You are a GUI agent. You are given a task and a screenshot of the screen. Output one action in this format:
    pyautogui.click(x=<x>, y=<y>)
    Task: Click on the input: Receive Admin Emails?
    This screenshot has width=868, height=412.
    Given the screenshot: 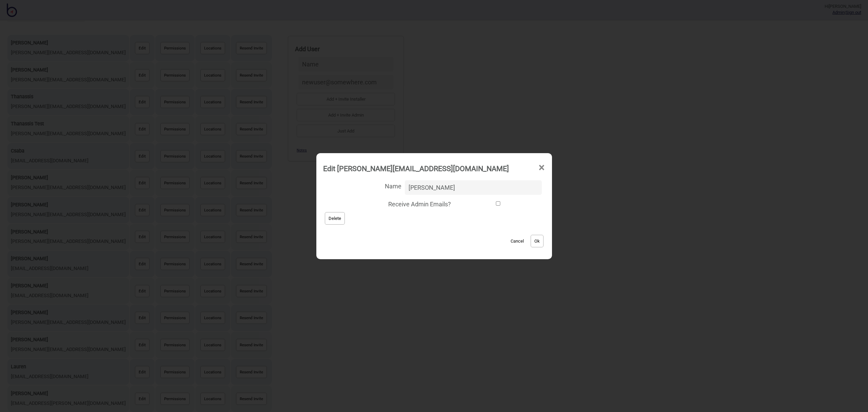 What is the action you would take?
    pyautogui.click(x=497, y=203)
    